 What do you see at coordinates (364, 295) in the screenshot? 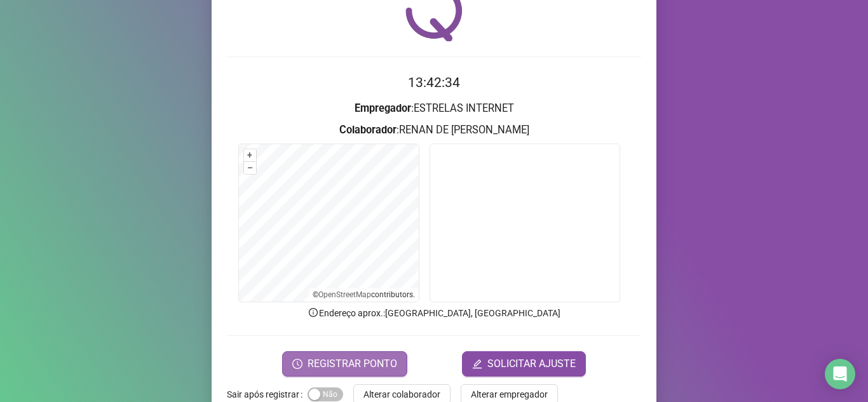
I see `li: © contributors.` at bounding box center [364, 295].